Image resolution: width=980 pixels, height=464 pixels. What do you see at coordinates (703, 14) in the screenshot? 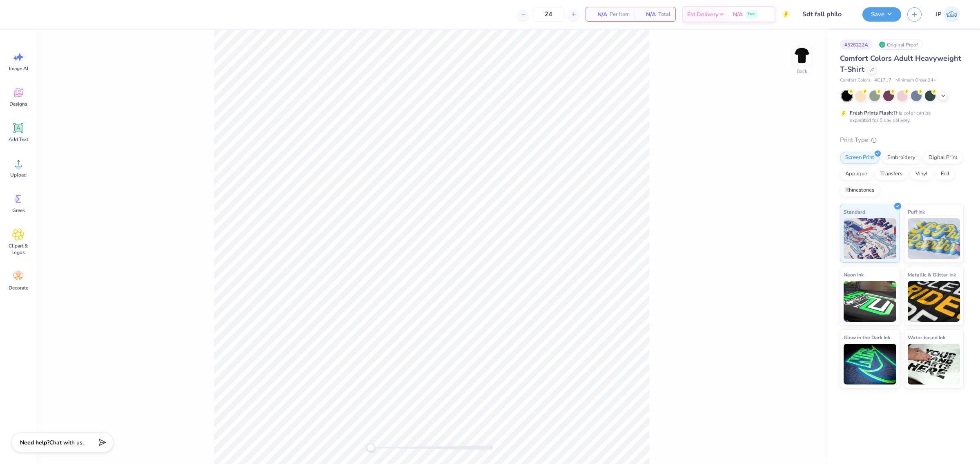
I see `span: Est. Delivery` at bounding box center [703, 14].